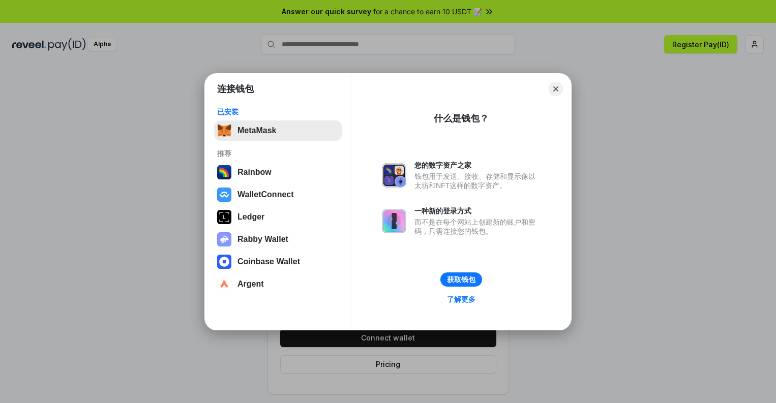 The image size is (776, 403). I want to click on div: MetaMask, so click(257, 131).